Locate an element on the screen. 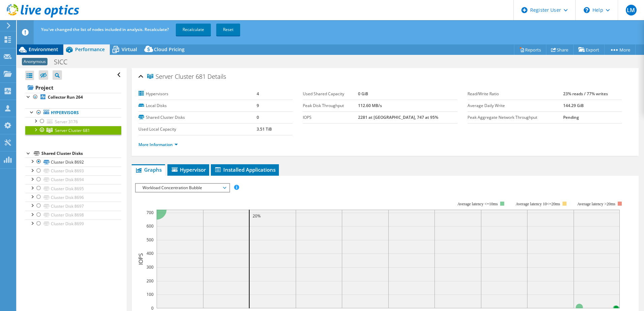 This screenshot has height=311, width=644. tspan: Average latency <=10ms is located at coordinates (478, 204).